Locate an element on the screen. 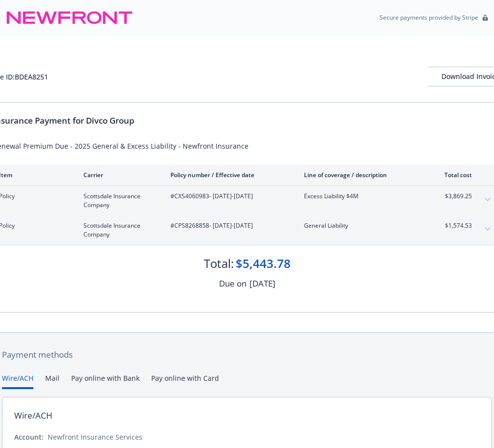  span: General Liability is located at coordinates (361, 226).